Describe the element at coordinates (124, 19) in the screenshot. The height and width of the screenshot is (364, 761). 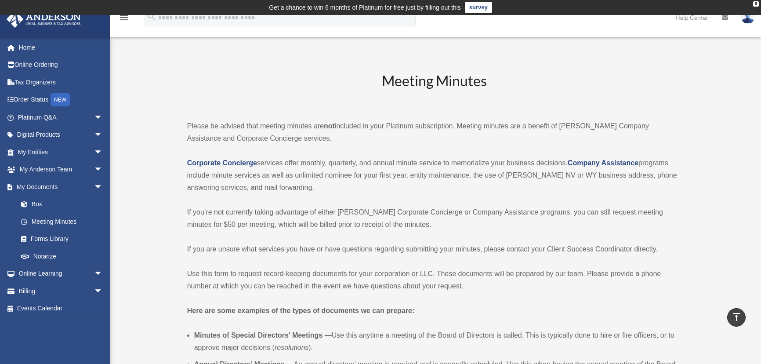
I see `a: menu` at that location.